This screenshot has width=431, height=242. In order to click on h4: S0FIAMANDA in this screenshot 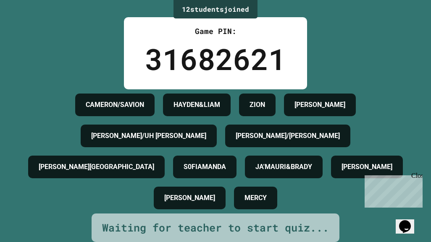, I will do `click(205, 167)`.